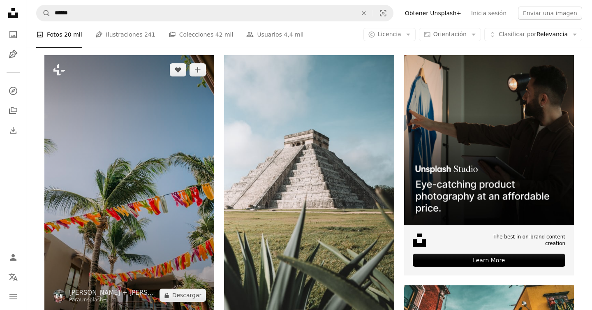 The height and width of the screenshot is (310, 592). I want to click on a: Usuarios 4,4 mil, so click(275, 35).